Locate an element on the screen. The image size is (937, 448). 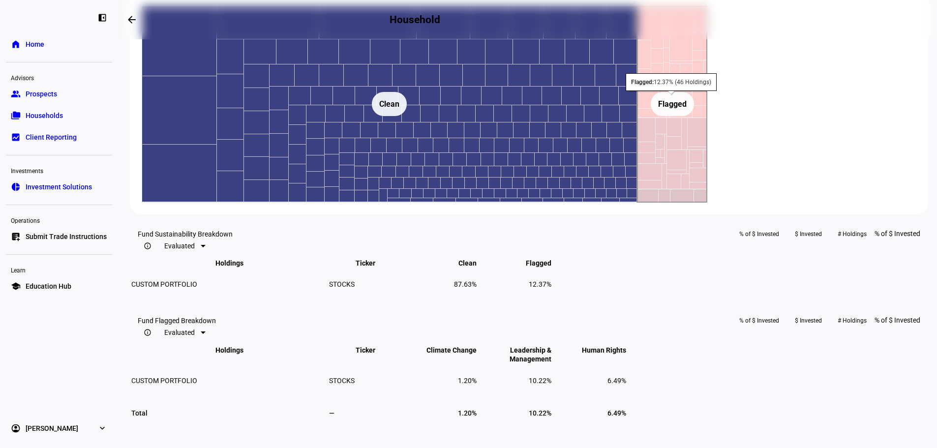
div: Advisors is located at coordinates (59, 77).